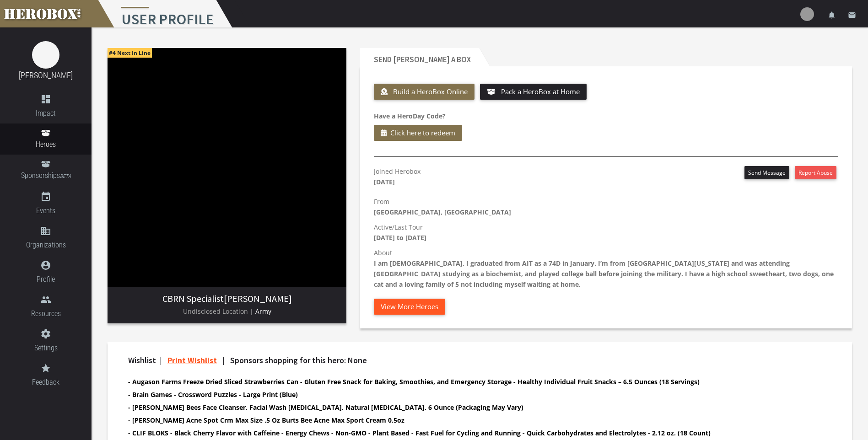 This screenshot has width=868, height=440. What do you see at coordinates (472, 433) in the screenshot?
I see `li: CLIF BLOKS - Black Cherry Flavor with Caffeine - Energy Chews - Non-GMO - Plant Based - Fast Fuel...` at bounding box center [472, 433].